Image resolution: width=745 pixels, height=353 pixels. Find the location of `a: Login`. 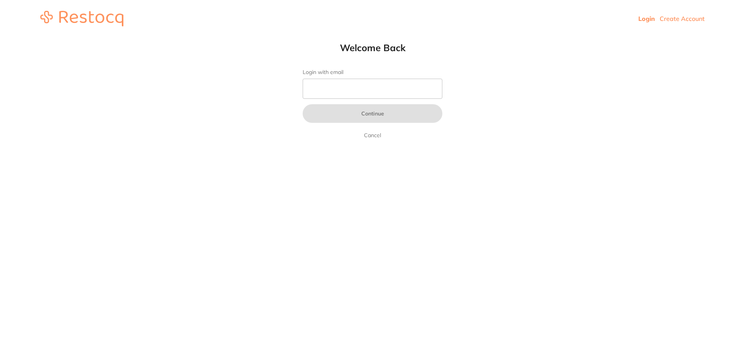

a: Login is located at coordinates (646, 19).